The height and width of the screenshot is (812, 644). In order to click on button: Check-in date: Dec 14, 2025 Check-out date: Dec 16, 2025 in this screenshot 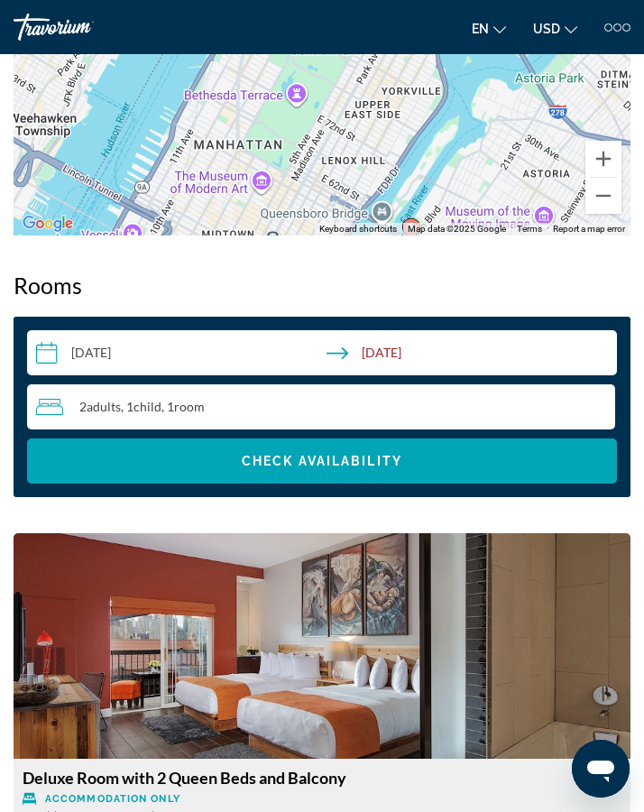, I will do `click(322, 353)`.